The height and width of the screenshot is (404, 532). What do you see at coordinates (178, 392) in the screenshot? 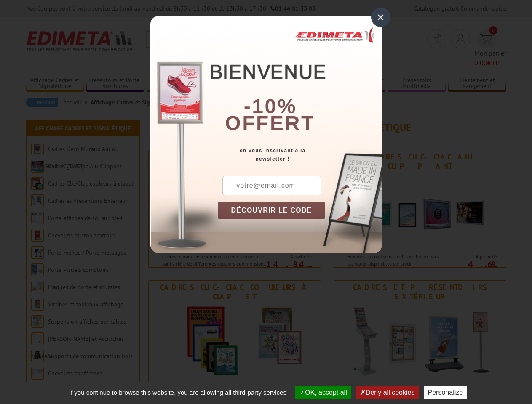
I see `span: If you continue to browse this website, you are allowing all third-party services` at bounding box center [178, 392].